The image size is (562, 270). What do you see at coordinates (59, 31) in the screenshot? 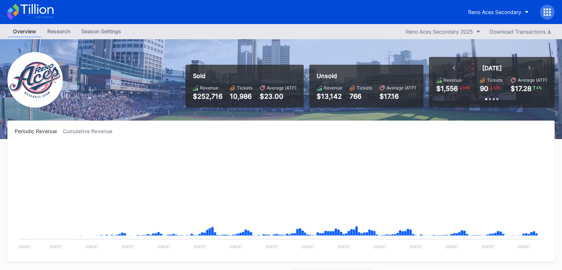
I see `a: Research` at bounding box center [59, 31].